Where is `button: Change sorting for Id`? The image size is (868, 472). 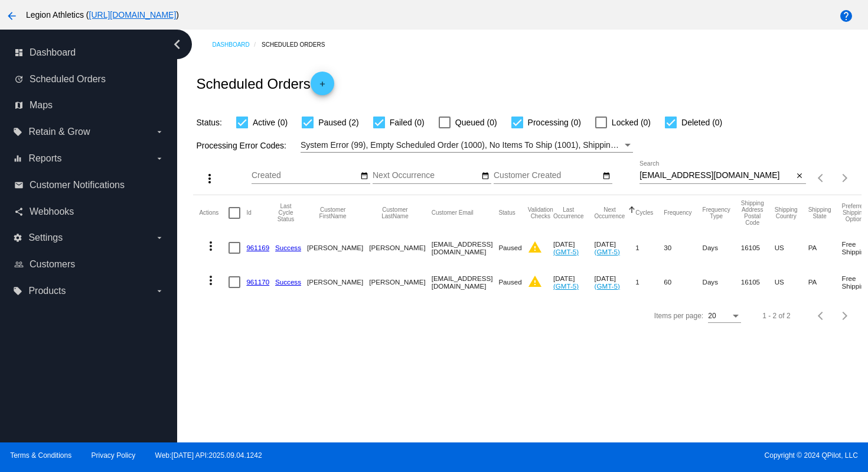 button: Change sorting for Id is located at coordinates (249, 213).